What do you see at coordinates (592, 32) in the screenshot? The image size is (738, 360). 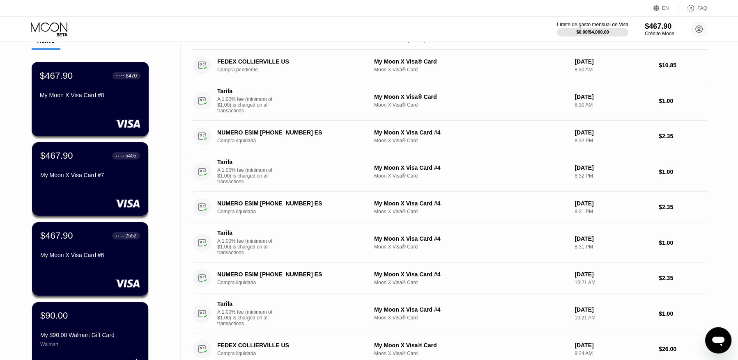 I see `div: $0.00 / $4,000.00` at bounding box center [592, 32].